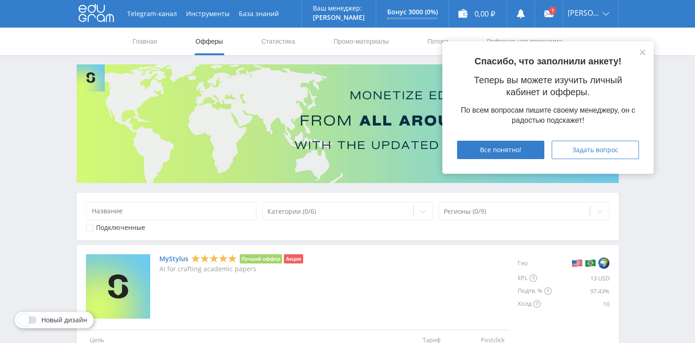  I want to click on div: Гео, so click(535, 263).